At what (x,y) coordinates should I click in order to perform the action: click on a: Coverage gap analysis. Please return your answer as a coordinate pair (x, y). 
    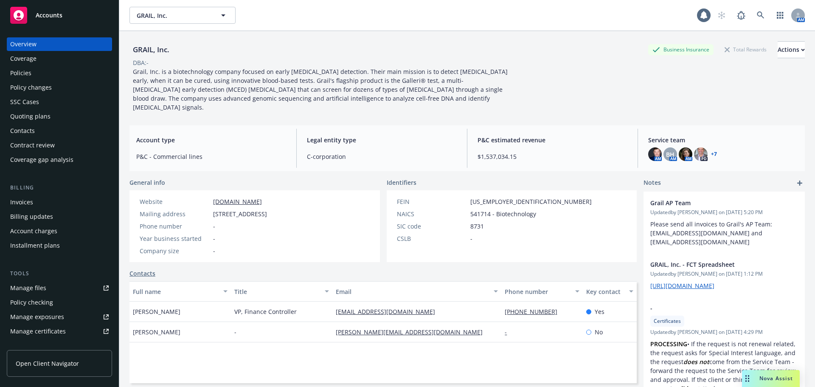
    Looking at the image, I should click on (59, 160).